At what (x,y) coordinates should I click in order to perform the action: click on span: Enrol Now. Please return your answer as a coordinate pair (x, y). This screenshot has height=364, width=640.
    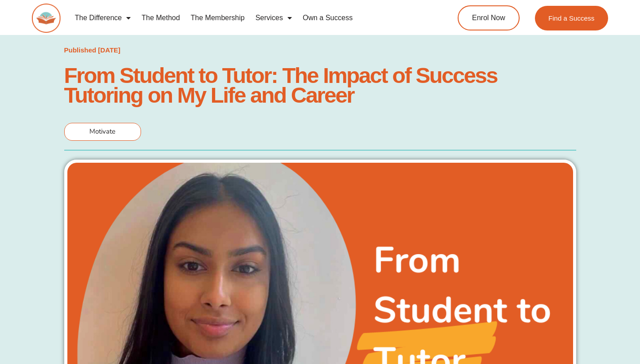
    Looking at the image, I should click on (488, 18).